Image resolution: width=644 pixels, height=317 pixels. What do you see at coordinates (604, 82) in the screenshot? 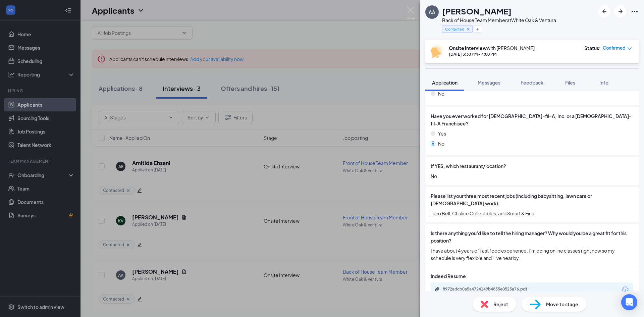
I see `span: Info` at bounding box center [604, 82].